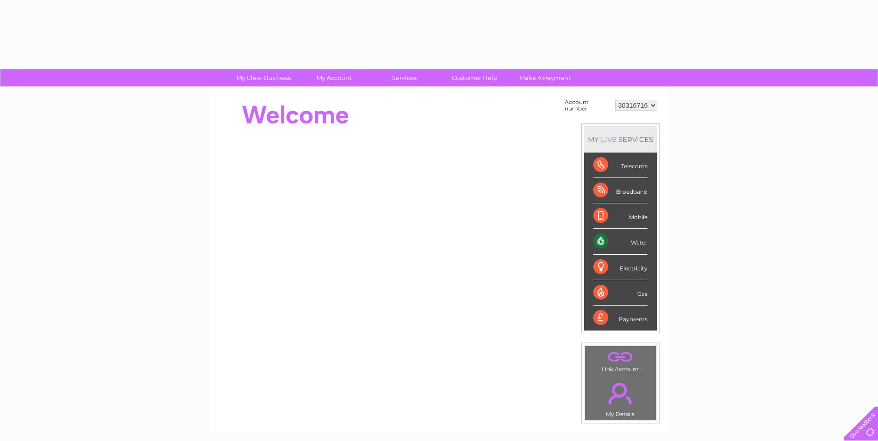 Image resolution: width=878 pixels, height=441 pixels. What do you see at coordinates (474, 78) in the screenshot?
I see `a: Customer Help` at bounding box center [474, 78].